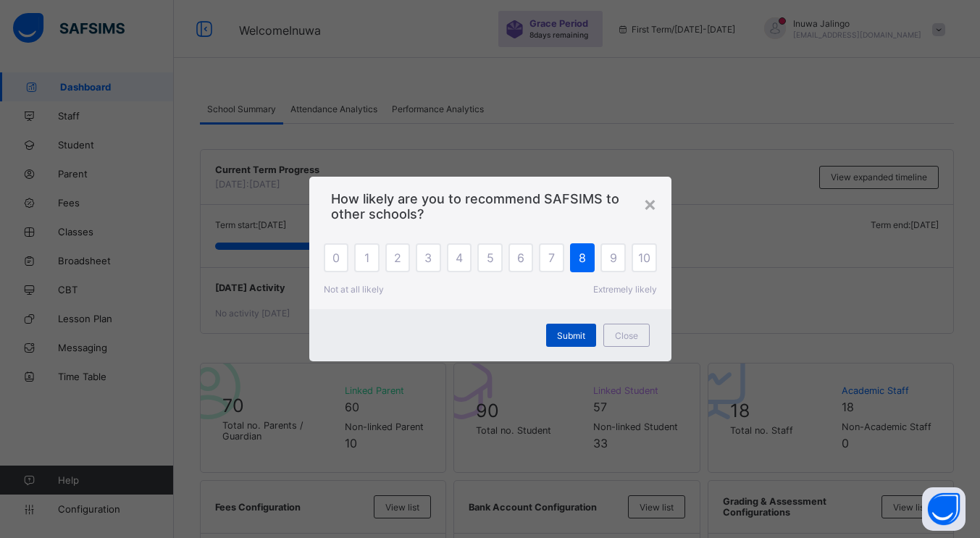 The image size is (980, 538). Describe the element at coordinates (583, 257) in the screenshot. I see `span: 8` at that location.